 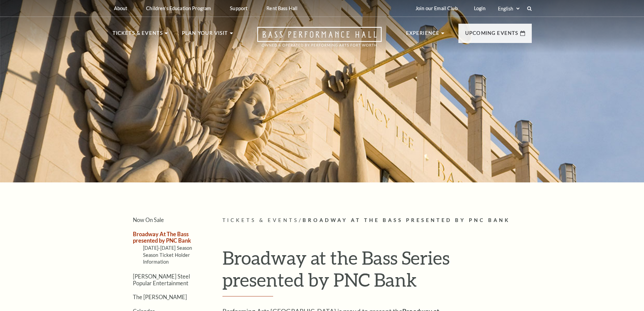 I want to click on a: Season Ticket Holder Information, so click(x=167, y=258).